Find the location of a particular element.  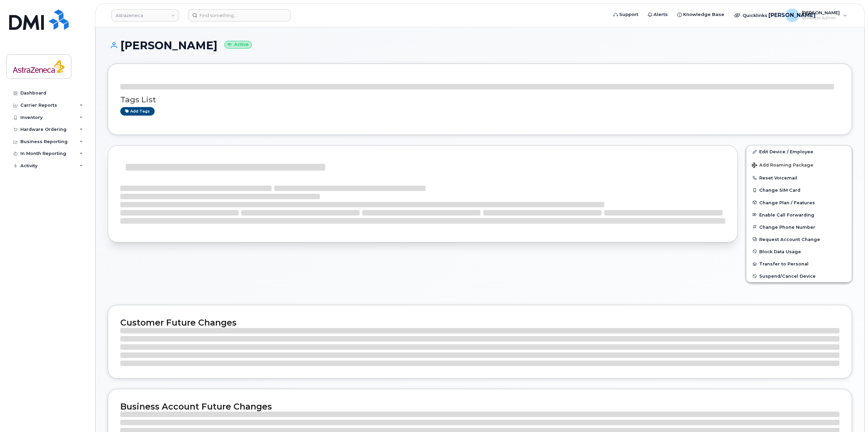

button: Change Phone Number is located at coordinates (799, 227).